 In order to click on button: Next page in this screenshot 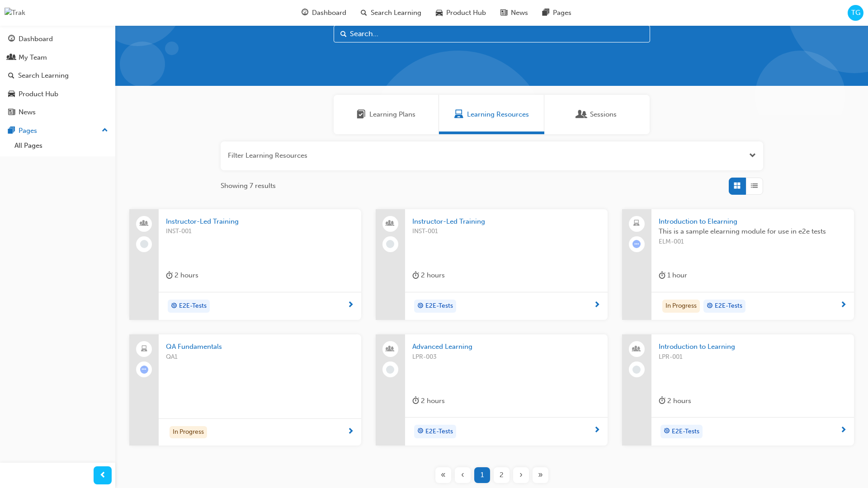, I will do `click(521, 475)`.